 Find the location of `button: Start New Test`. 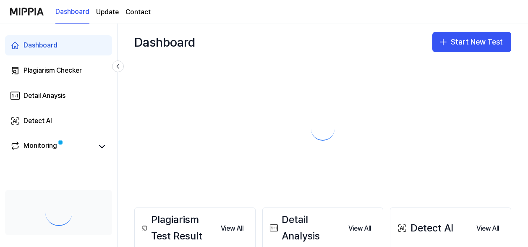

button: Start New Test is located at coordinates (472, 42).